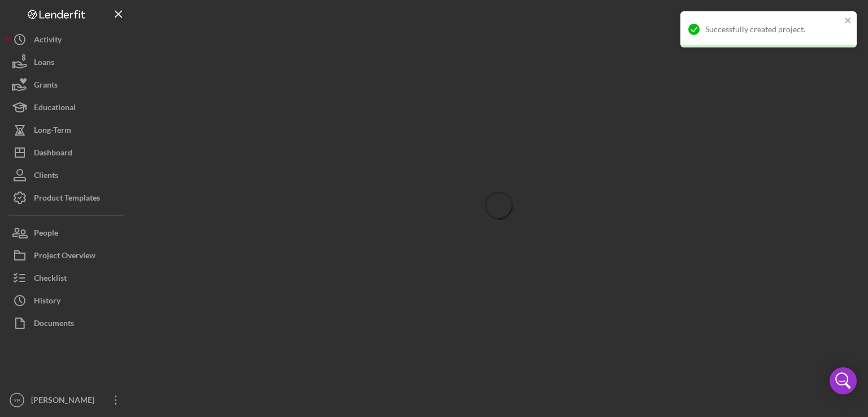 This screenshot has height=417, width=868. I want to click on a: Clients, so click(68, 175).